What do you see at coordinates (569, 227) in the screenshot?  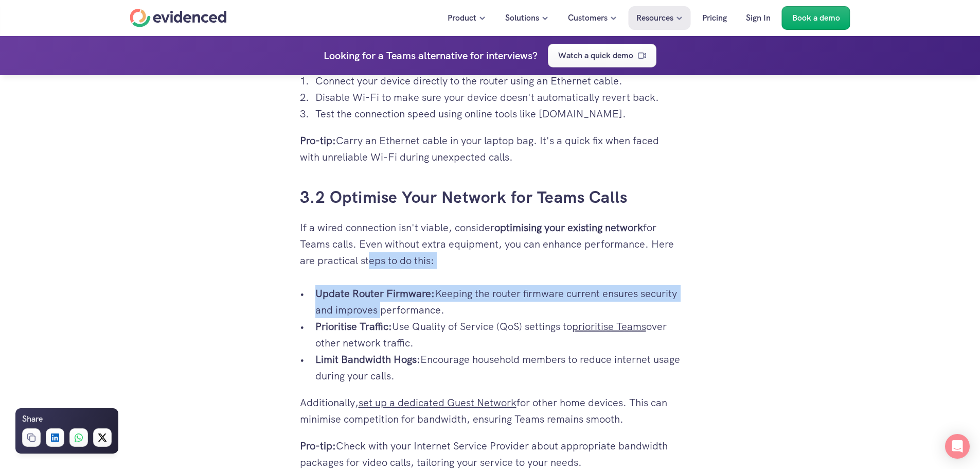 I see `strong: optimising your existing network` at bounding box center [569, 227].